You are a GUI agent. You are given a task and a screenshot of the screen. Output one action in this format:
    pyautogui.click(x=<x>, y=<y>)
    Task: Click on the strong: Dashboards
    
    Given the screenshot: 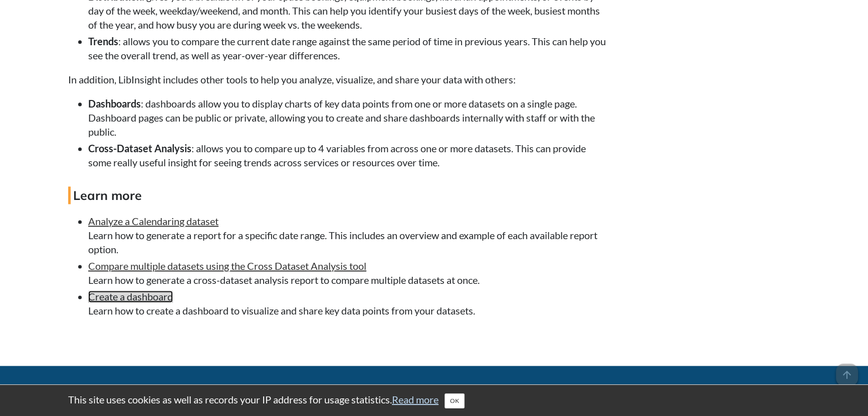 What is the action you would take?
    pyautogui.click(x=115, y=104)
    